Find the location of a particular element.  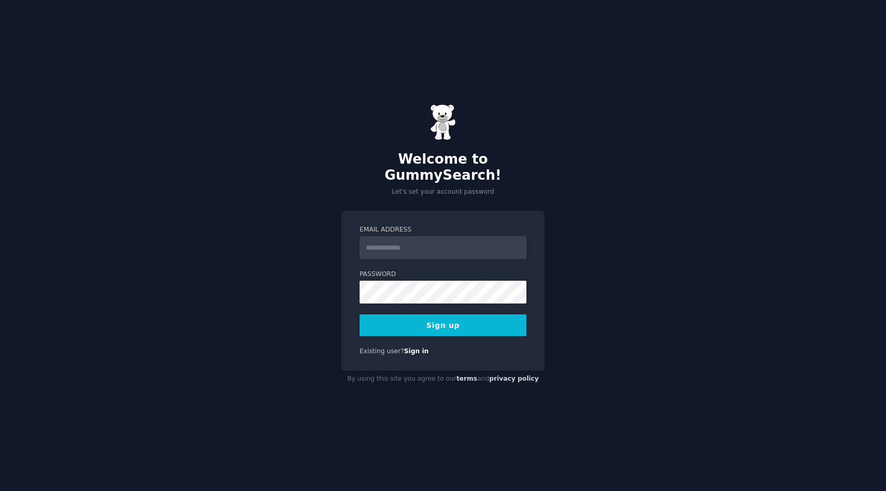

a: terms is located at coordinates (467, 379).